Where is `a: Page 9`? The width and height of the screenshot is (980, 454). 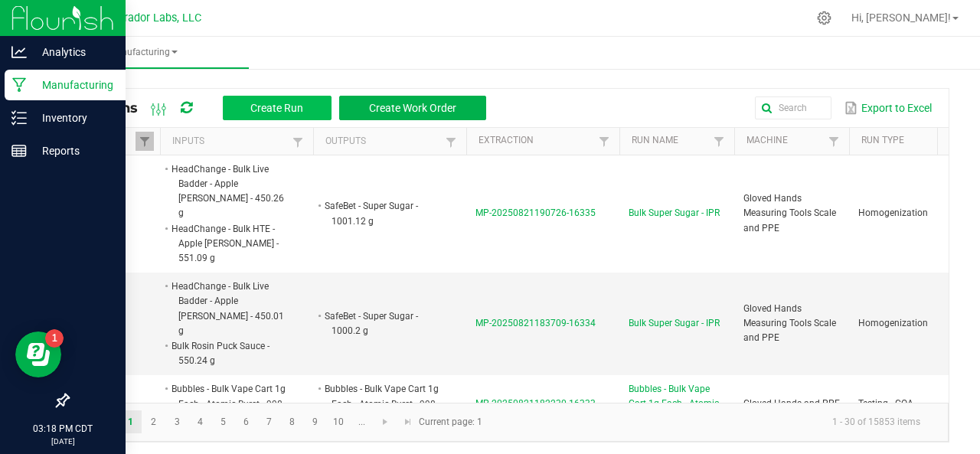 a: Page 9 is located at coordinates (315, 422).